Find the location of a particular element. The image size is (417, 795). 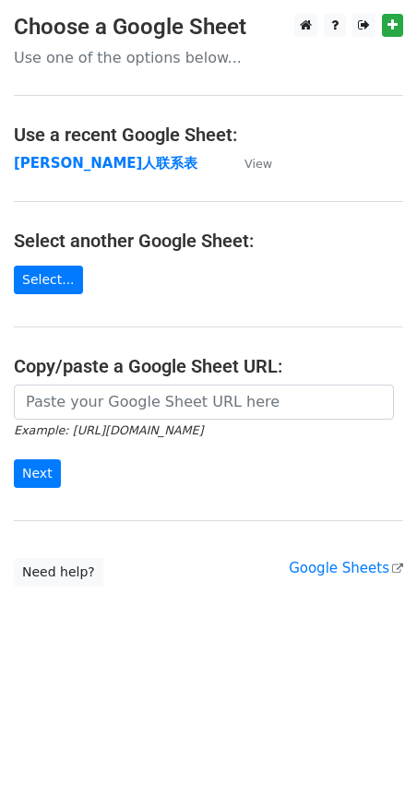

a: Need help? is located at coordinates (58, 572).